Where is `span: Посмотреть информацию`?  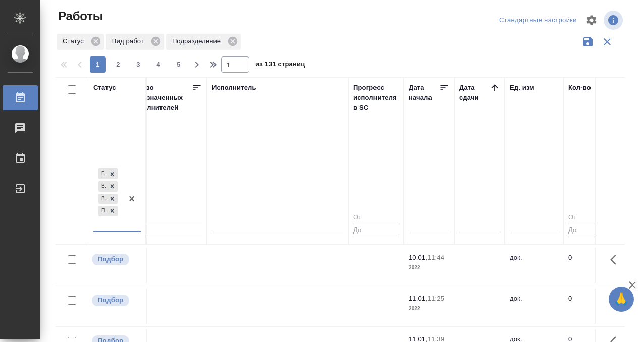
span: Посмотреть информацию is located at coordinates (614, 21).